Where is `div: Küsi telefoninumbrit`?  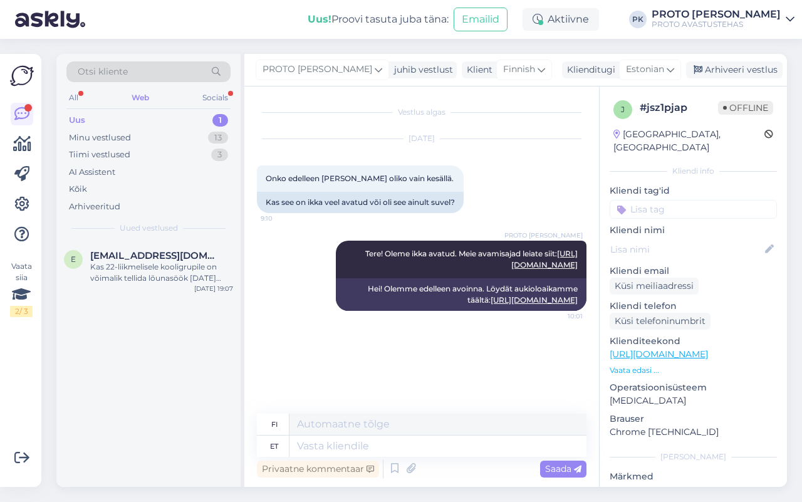 div: Küsi telefoninumbrit is located at coordinates (660, 321).